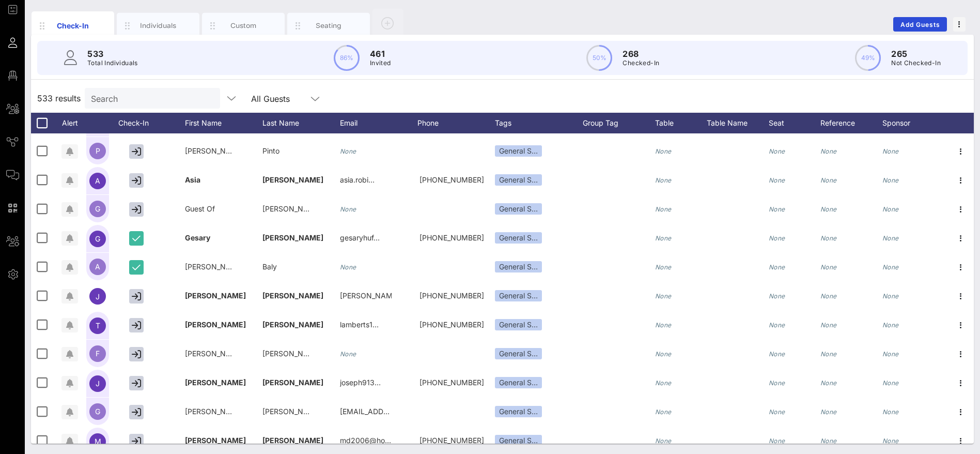 This screenshot has height=454, width=980. I want to click on p: Invited, so click(380, 63).